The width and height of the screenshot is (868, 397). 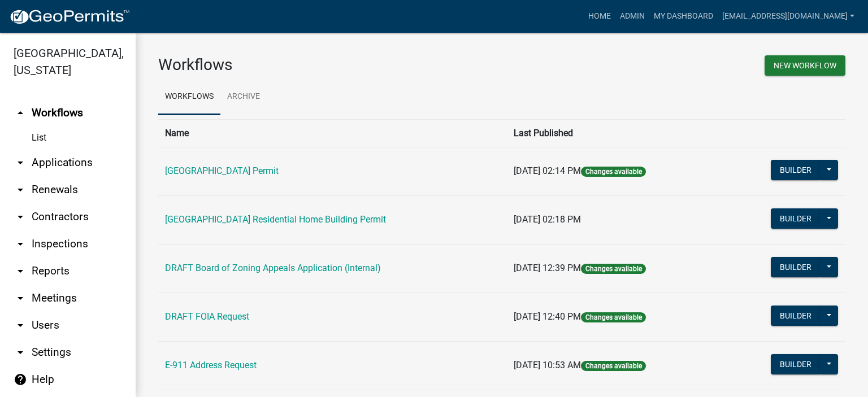 I want to click on a: Archive, so click(x=244, y=97).